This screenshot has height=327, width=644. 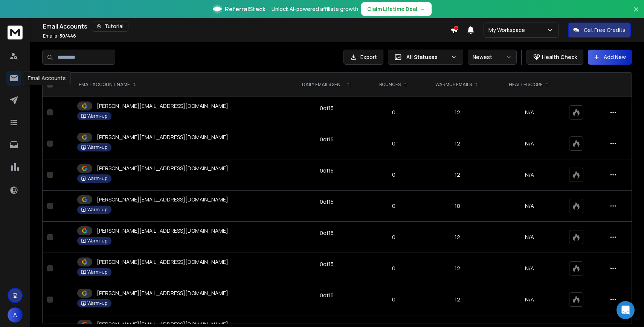 I want to click on span: A, so click(x=15, y=315).